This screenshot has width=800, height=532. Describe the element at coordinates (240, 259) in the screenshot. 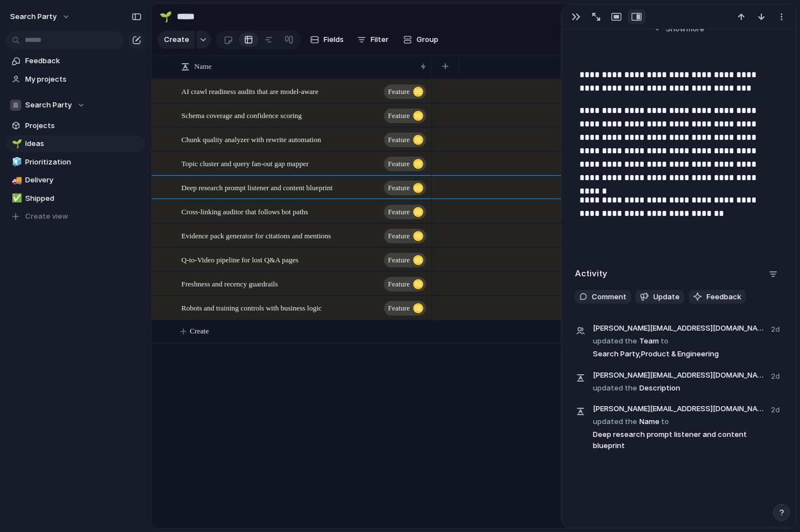

I see `span: Q-to-Video pipeline for lost Q&A pages` at that location.